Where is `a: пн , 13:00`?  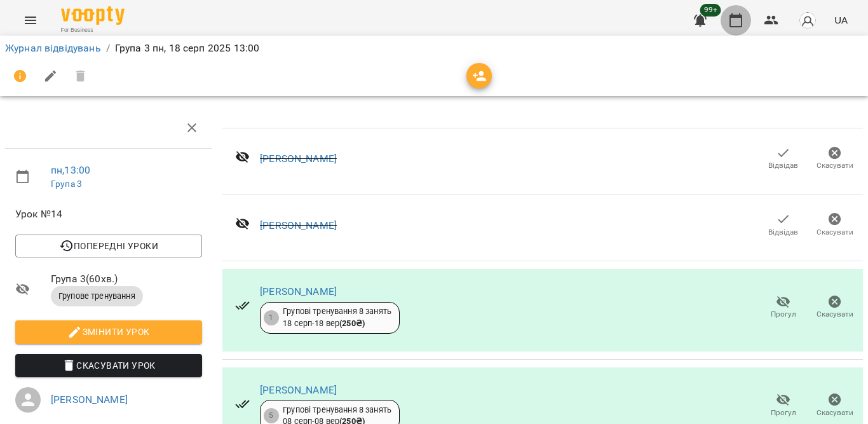
a: пн , 13:00 is located at coordinates (70, 169).